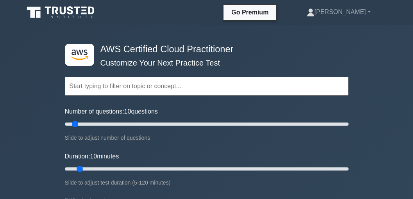 This screenshot has height=199, width=413. I want to click on a: Go Premium, so click(250, 12).